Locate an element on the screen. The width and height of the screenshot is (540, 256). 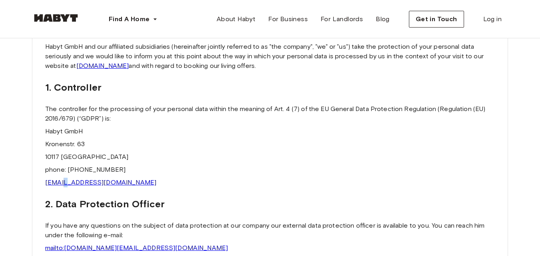
a: For Business is located at coordinates (288, 19).